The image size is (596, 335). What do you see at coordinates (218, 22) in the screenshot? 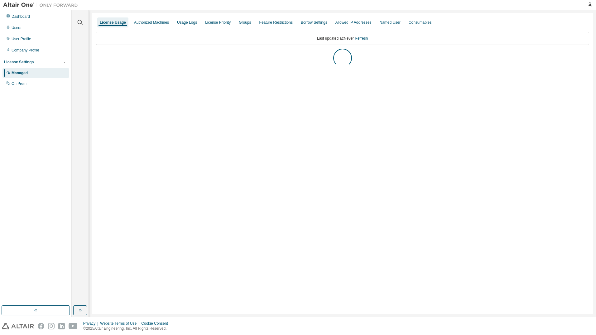
I see `div: License Priority` at bounding box center [218, 22].